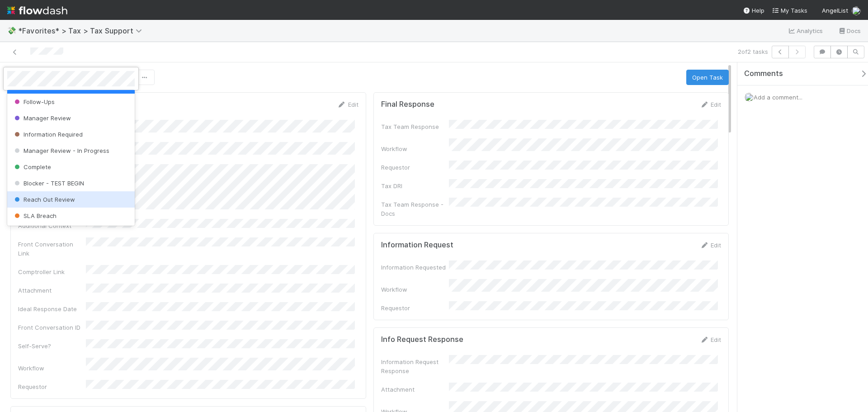  What do you see at coordinates (48, 183) in the screenshot?
I see `span: Blocker - TEST BEGIN` at bounding box center [48, 183].